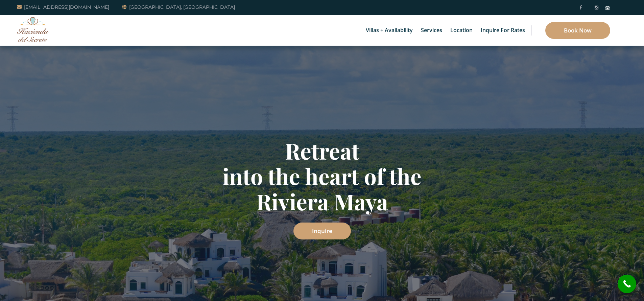  Describe the element at coordinates (389, 30) in the screenshot. I see `a: Villas + Availability` at that location.